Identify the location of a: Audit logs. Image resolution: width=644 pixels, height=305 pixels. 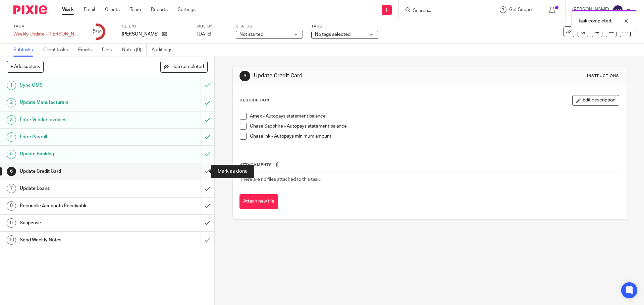
(164, 50).